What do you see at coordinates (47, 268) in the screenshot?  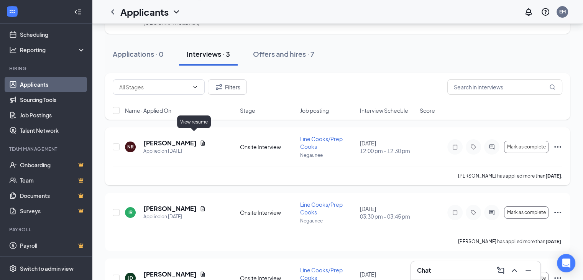 I see `div: Switch to admin view` at bounding box center [47, 268].